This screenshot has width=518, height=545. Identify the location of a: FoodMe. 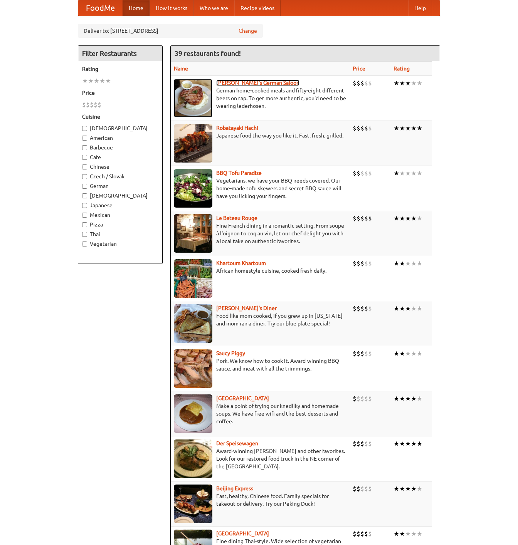
(100, 8).